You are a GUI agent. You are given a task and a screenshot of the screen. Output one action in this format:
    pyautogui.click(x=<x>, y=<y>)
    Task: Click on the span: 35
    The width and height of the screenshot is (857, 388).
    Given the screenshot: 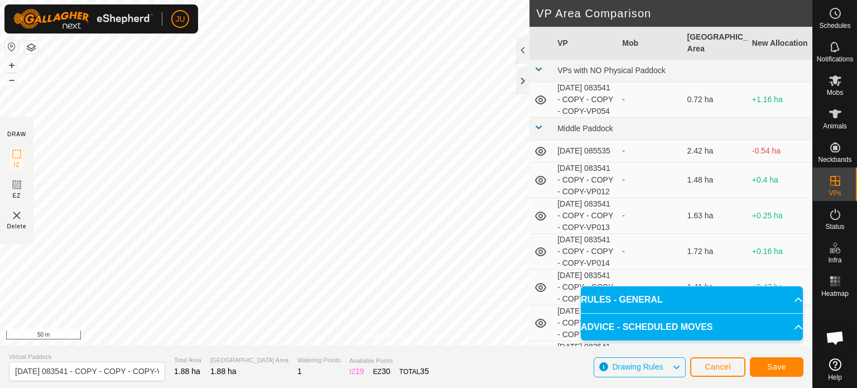 What is the action you would take?
    pyautogui.click(x=425, y=371)
    